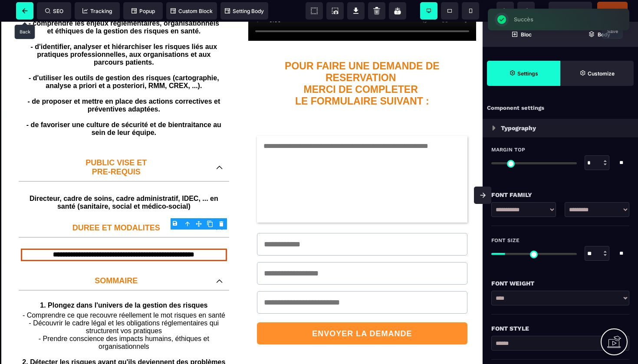  What do you see at coordinates (124, 181) in the screenshot?
I see `text: Directeur, cadre de soins, cadre administratif, IDEC, ... en santé (sanitaire, social et médico-s...` at bounding box center [124, 181].